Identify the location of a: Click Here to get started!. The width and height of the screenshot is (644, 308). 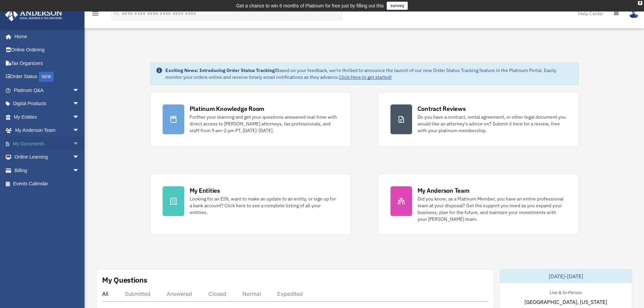
(365, 77).